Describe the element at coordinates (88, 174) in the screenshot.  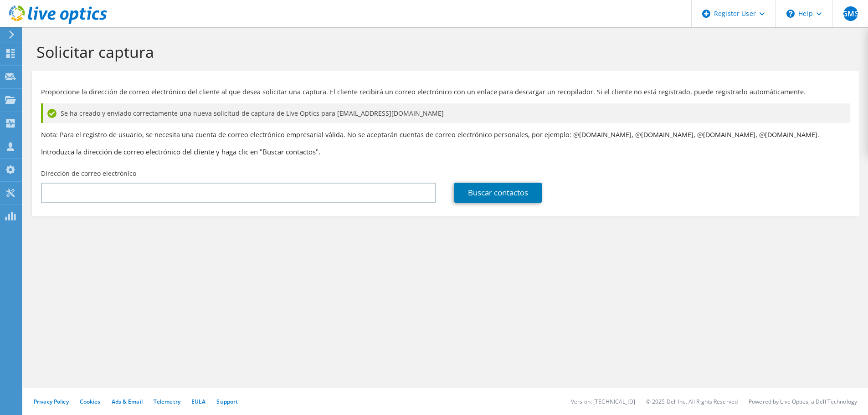
I see `label: Dirección de correo electrónico` at that location.